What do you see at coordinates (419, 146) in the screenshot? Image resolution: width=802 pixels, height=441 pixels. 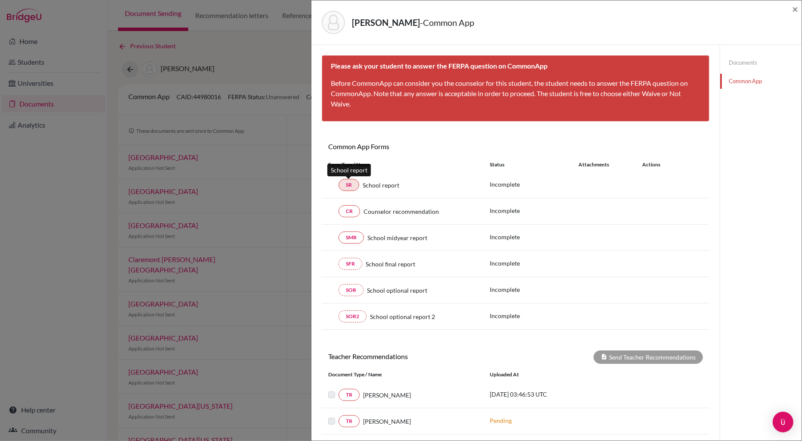 I see `h6: Common App Forms` at bounding box center [419, 146].